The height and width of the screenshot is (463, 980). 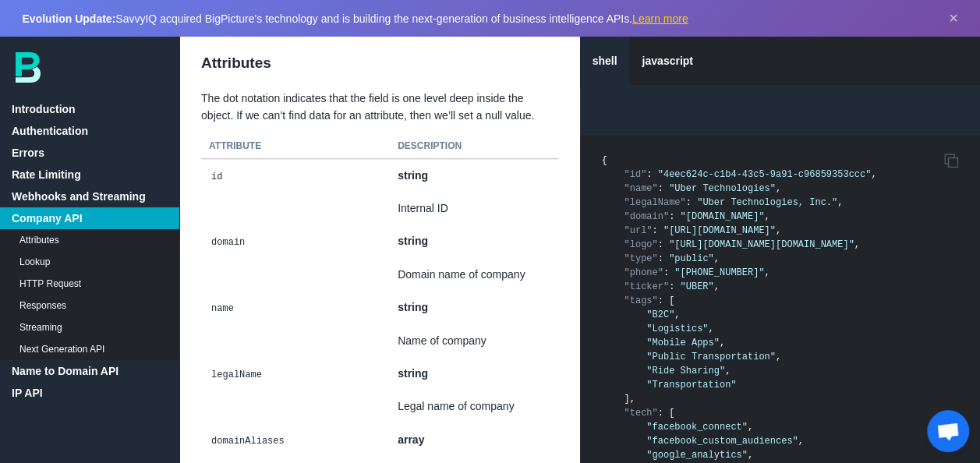 I want to click on span: "4eec624c-c1b4-43c5-9a91-c96859353ccc", so click(x=765, y=175).